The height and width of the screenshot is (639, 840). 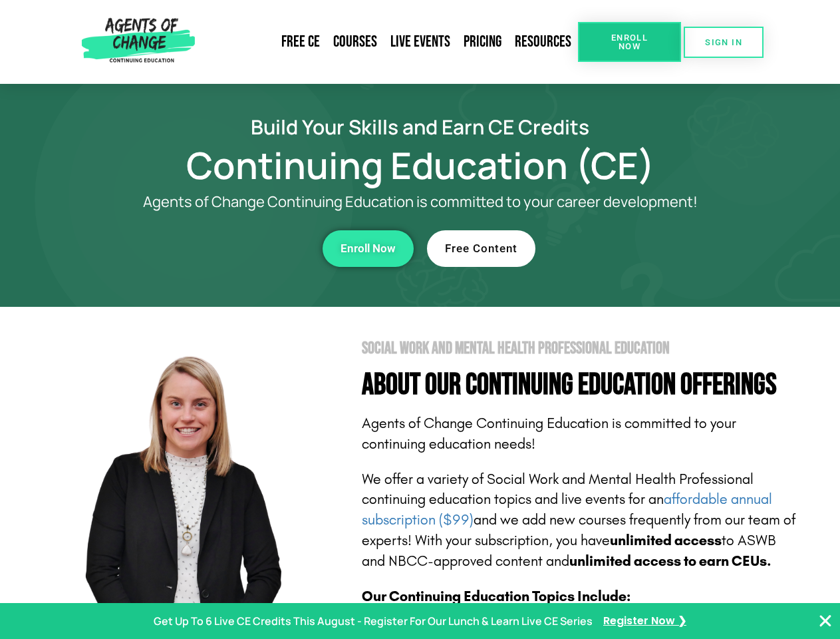 I want to click on button: Close Banner, so click(x=825, y=621).